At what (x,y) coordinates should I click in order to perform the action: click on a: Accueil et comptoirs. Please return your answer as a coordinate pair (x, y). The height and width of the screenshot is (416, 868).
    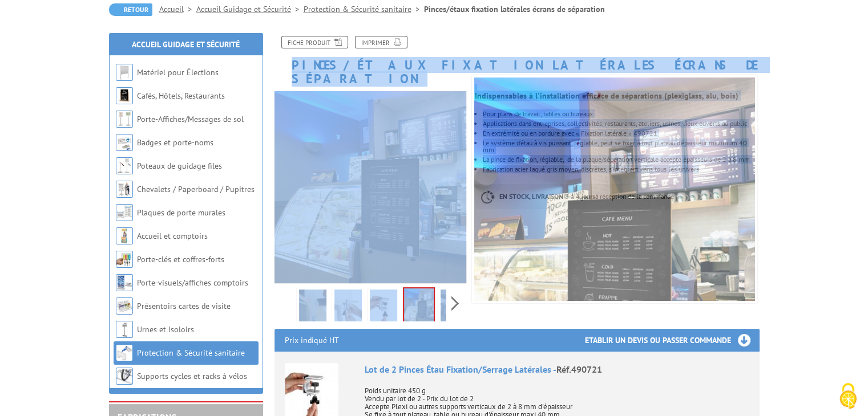
    Looking at the image, I should click on (172, 236).